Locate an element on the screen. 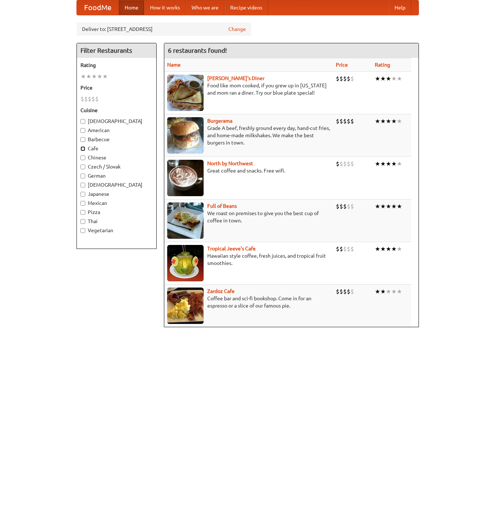 The height and width of the screenshot is (515, 495). label: Japanese is located at coordinates (116, 194).